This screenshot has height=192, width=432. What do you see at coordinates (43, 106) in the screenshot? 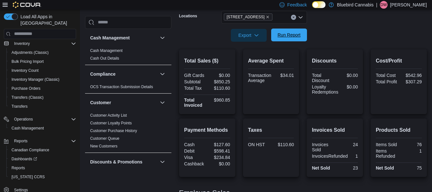
I see `button: Transfers` at bounding box center [43, 106].